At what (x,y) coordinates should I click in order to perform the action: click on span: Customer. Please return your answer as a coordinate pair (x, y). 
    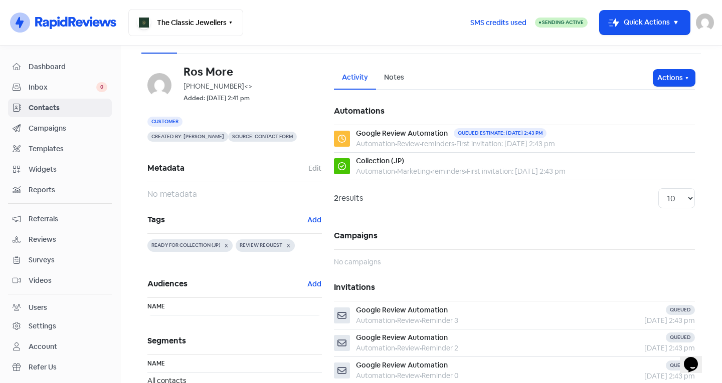
    Looking at the image, I should click on (165, 122).